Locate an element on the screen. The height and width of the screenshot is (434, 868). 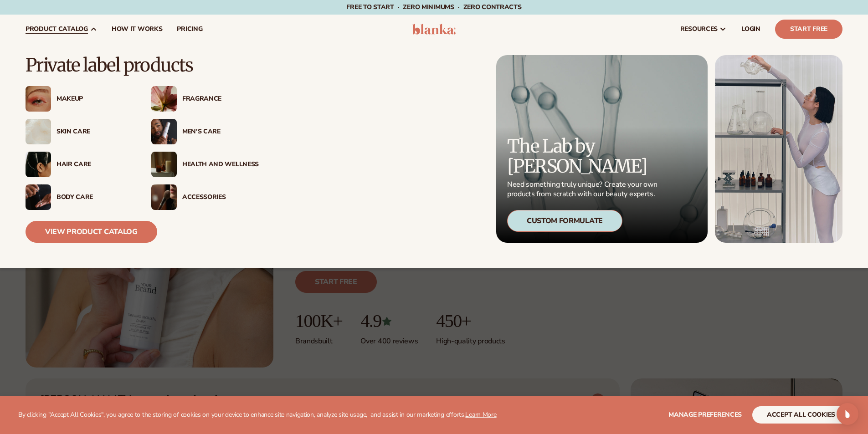
img: Cream moisturizer swatch. is located at coordinates (38, 132).